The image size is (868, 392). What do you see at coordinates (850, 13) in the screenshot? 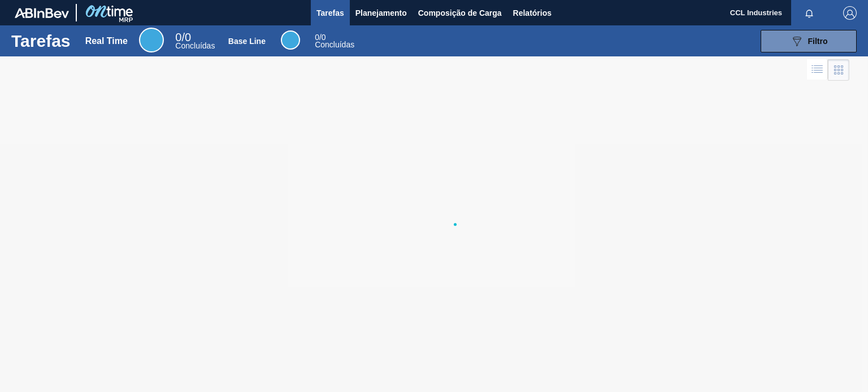
I see `img: Logout` at bounding box center [850, 13].